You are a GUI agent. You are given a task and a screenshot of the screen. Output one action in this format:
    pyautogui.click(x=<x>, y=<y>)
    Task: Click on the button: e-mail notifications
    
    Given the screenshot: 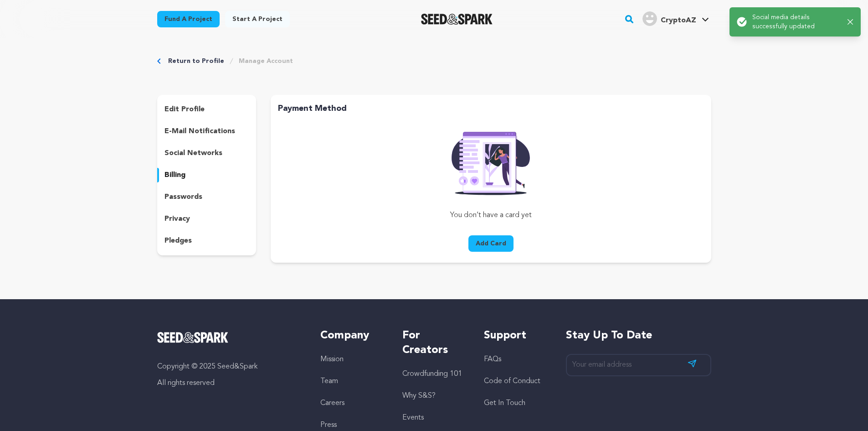 What is the action you would take?
    pyautogui.click(x=207, y=131)
    